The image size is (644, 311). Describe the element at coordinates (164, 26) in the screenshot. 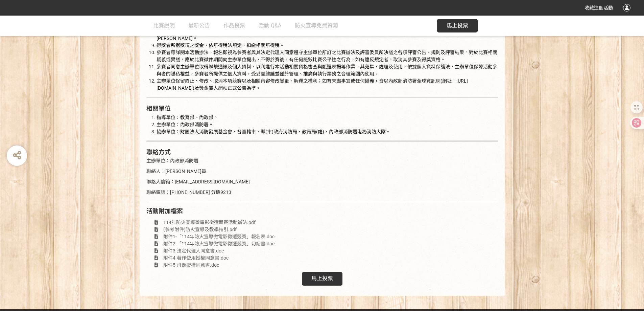

I see `a: 比賽說明` at that location.